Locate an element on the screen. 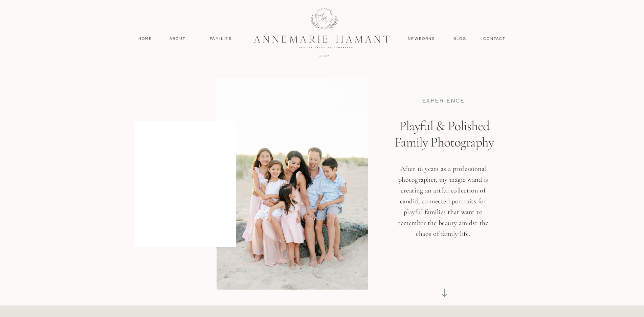 The image size is (644, 317). nav: Blog is located at coordinates (460, 39).